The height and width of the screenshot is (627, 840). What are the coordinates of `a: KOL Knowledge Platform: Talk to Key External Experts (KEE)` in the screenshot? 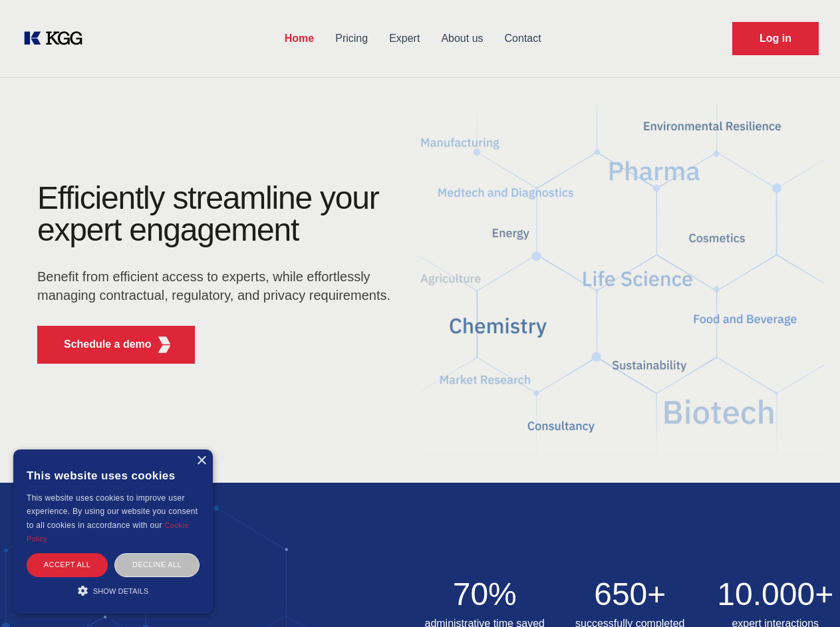 It's located at (57, 39).